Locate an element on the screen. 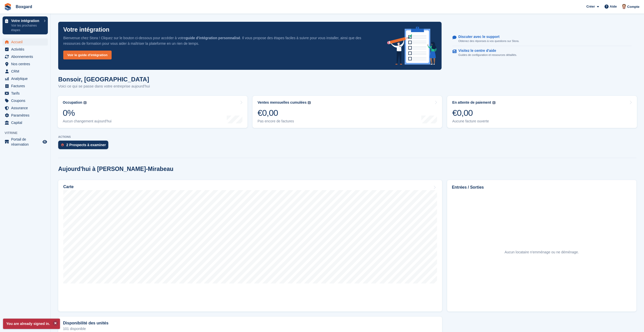 The height and width of the screenshot is (332, 644). span: Nos centres is located at coordinates (27, 64).